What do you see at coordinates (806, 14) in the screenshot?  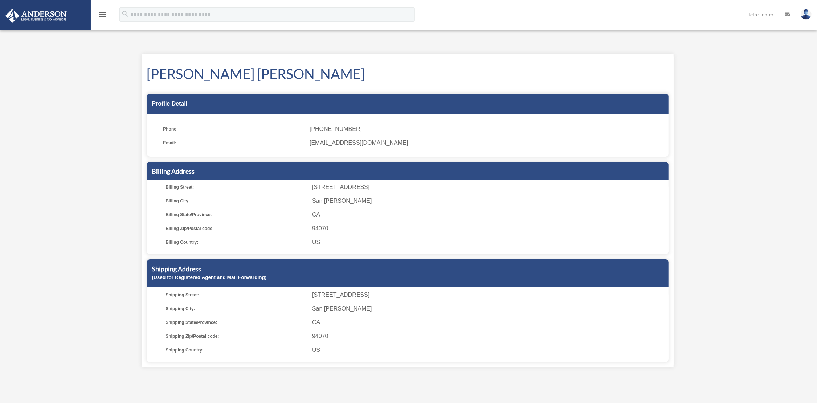 I see `img: User Pic` at bounding box center [806, 14].